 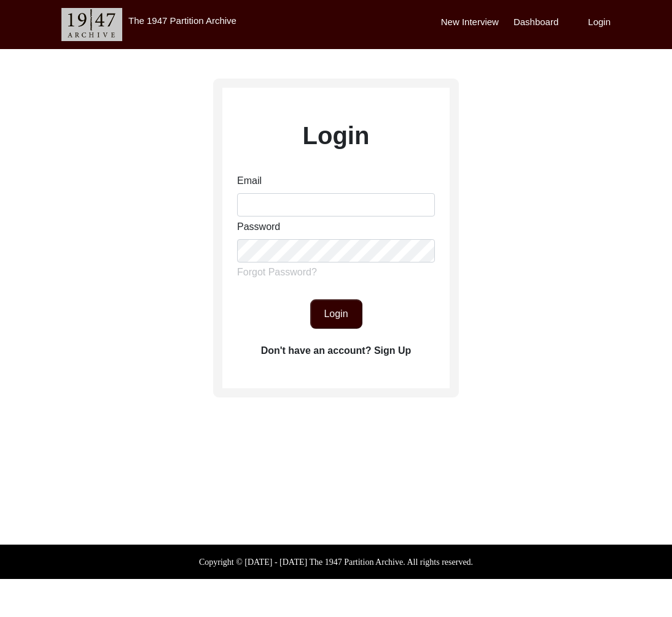 I want to click on label: Don't have an account? Sign Up, so click(x=336, y=351).